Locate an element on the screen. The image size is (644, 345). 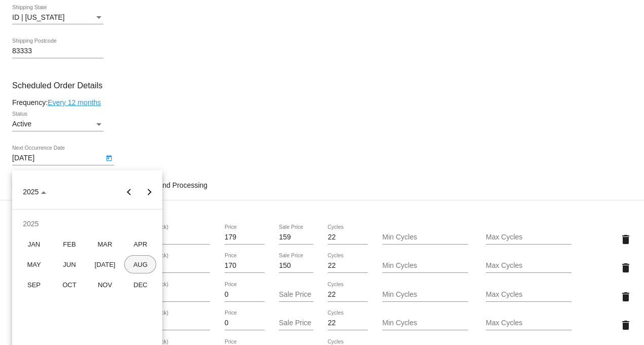
td: February 2025 is located at coordinates (69, 244).